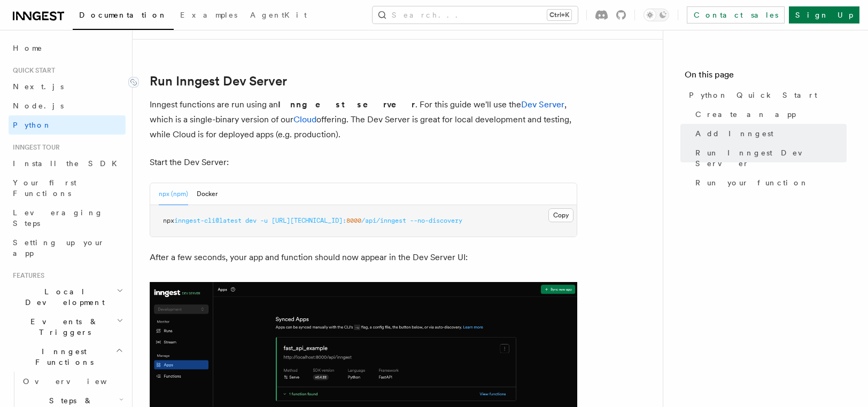 The image size is (868, 407). I want to click on span: Overview, so click(78, 382).